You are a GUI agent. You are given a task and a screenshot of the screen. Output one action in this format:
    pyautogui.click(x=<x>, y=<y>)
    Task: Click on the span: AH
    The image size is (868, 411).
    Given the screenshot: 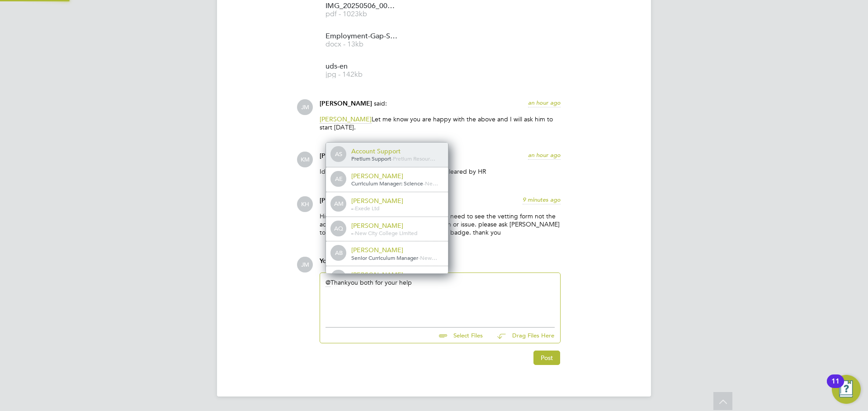 What is the action you would take?
    pyautogui.click(x=339, y=278)
    